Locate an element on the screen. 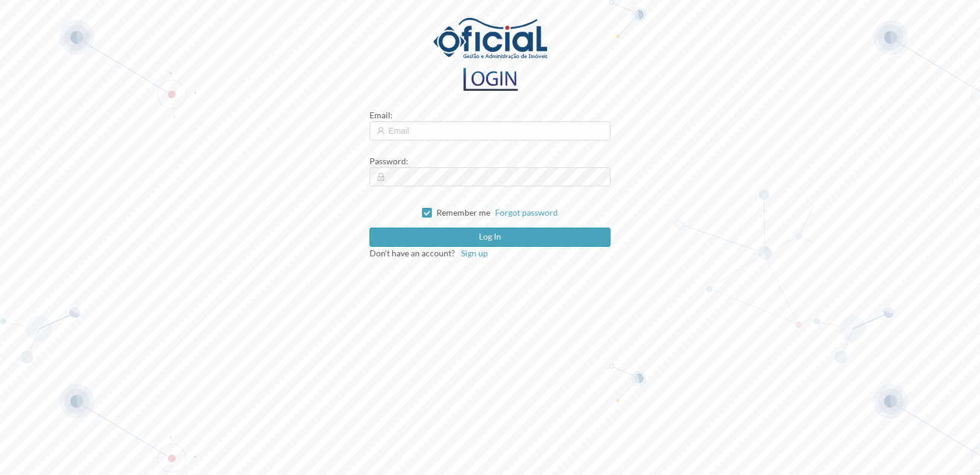 The image size is (980, 475). span: Don‘t have an account? is located at coordinates (412, 253).